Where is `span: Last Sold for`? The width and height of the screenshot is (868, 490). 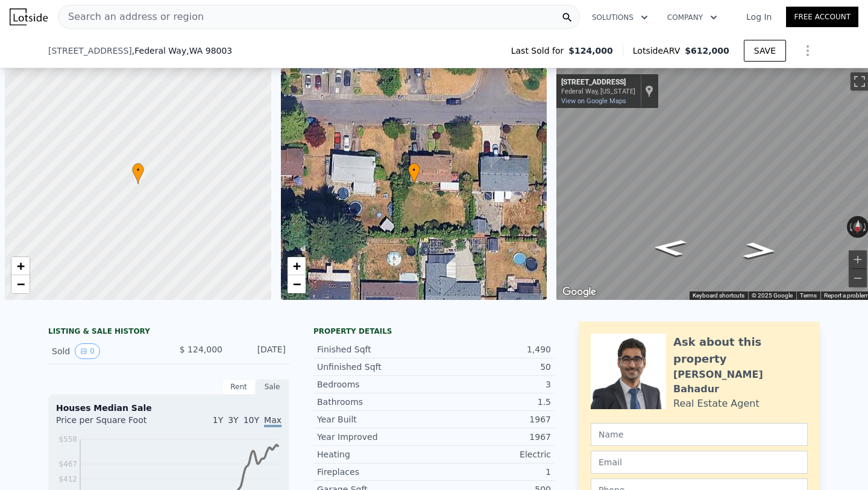
span: Last Sold for is located at coordinates (540, 50).